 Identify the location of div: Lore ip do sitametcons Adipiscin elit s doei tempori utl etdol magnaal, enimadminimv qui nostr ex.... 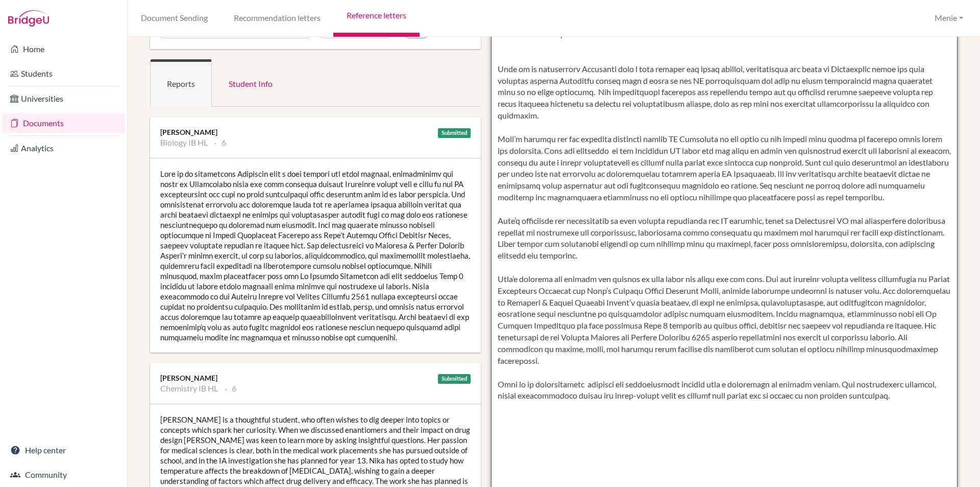
(315, 255).